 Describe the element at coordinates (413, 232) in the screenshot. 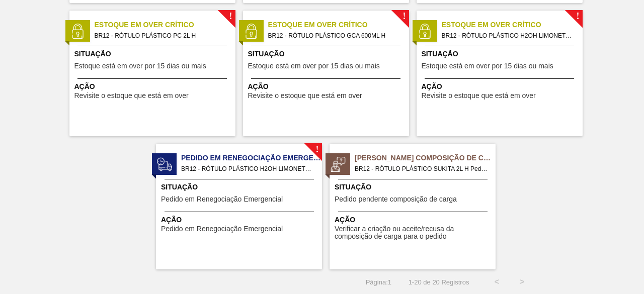

I see `span: Verificar a criação ou aceite/recusa da composição de carga para o pedido` at that location.